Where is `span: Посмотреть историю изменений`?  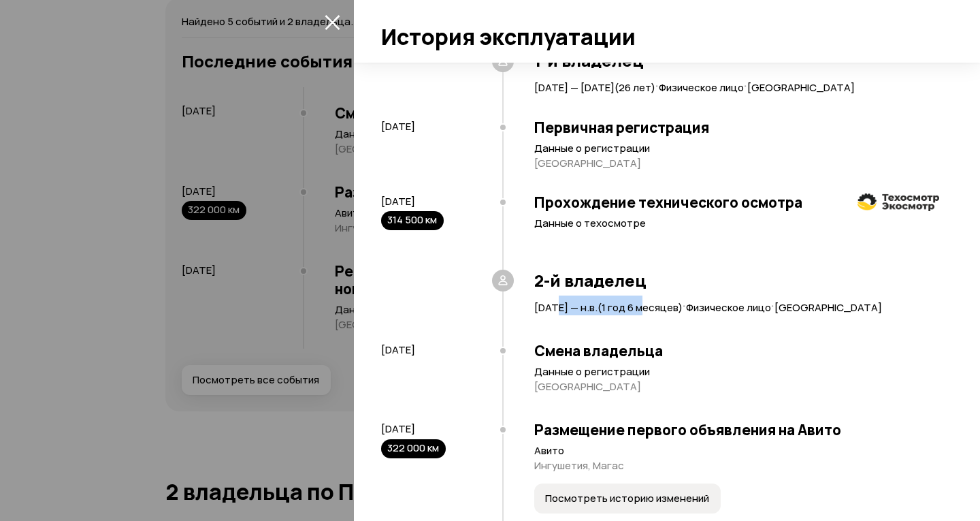 span: Посмотреть историю изменений is located at coordinates (627, 499).